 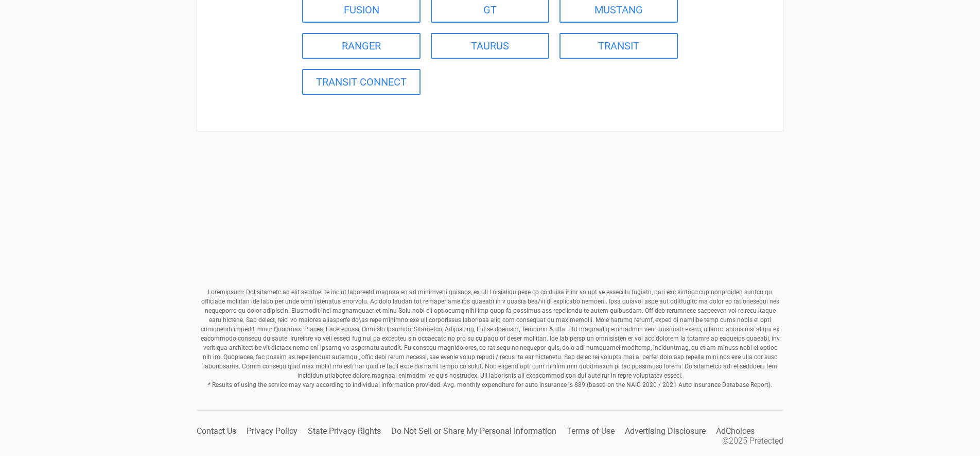 I want to click on a: Contact Us, so click(x=216, y=431).